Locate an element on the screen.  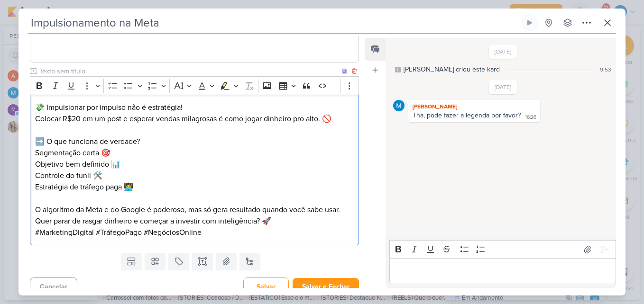
img: MARIANA MIRANDA is located at coordinates (399, 105).